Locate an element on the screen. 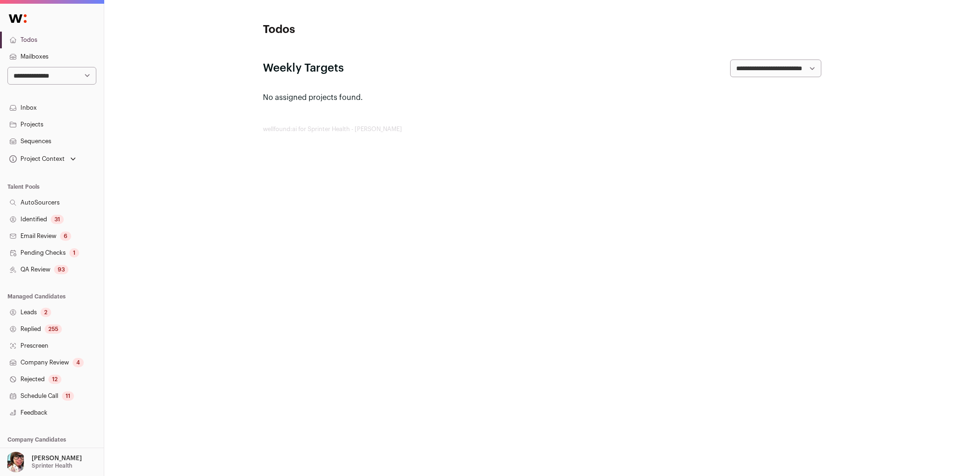 This screenshot has width=980, height=476. div: 93 is located at coordinates (61, 270).